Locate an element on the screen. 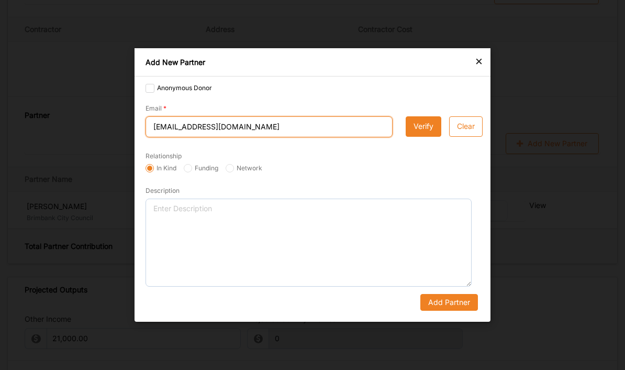 The height and width of the screenshot is (370, 625). label: Network is located at coordinates (244, 168).